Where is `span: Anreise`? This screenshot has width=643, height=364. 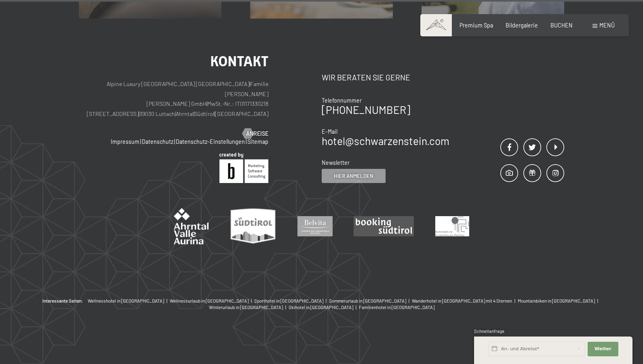
span: Anreise is located at coordinates (257, 133).